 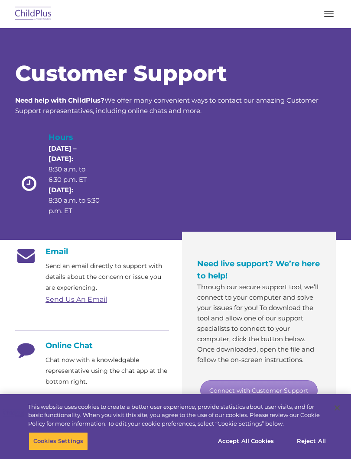 What do you see at coordinates (76, 299) in the screenshot?
I see `a: Send Us An Email` at bounding box center [76, 299].